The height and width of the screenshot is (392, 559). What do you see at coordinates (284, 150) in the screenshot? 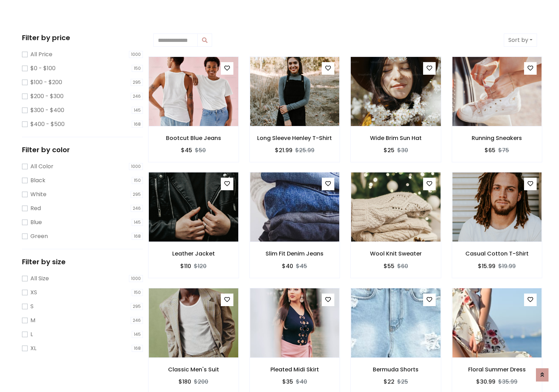
I see `h6: $21.99` at bounding box center [284, 150].